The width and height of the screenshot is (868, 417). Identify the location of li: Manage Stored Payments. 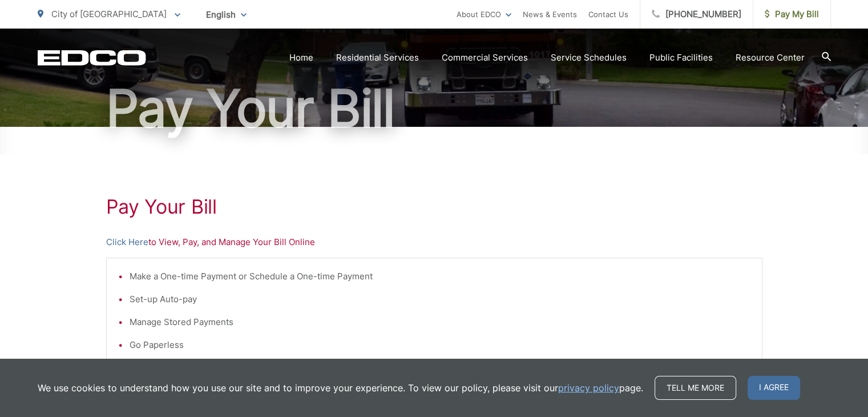
(440, 322).